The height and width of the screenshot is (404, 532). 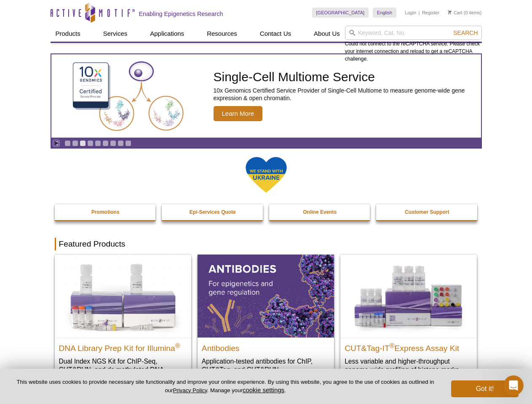 What do you see at coordinates (266, 347) in the screenshot?
I see `h2: Antibodies` at bounding box center [266, 347].